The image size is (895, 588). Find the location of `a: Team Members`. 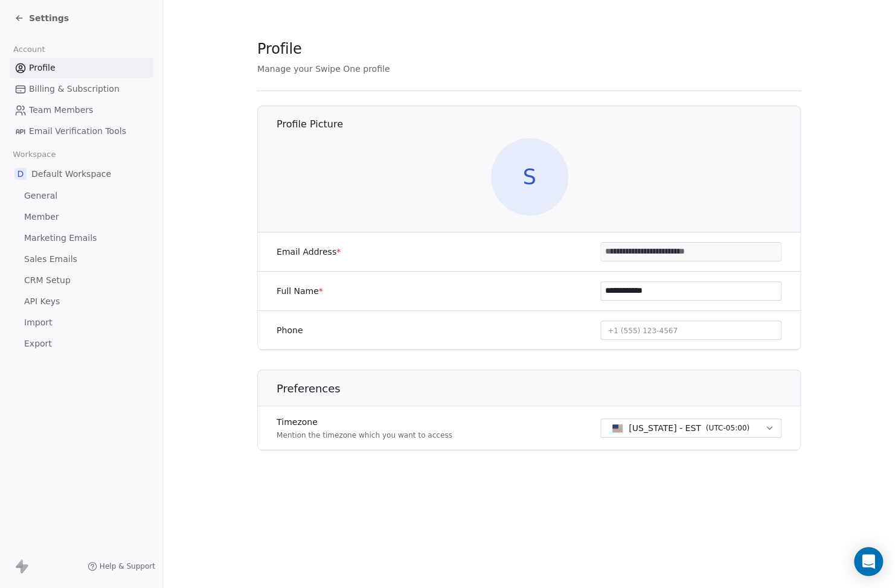

a: Team Members is located at coordinates (81, 110).